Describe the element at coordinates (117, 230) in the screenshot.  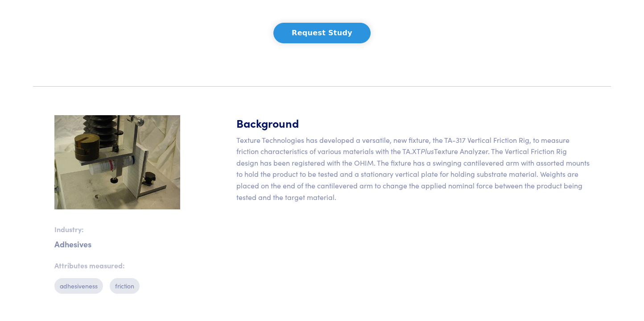
I see `p: Industry:` at that location.